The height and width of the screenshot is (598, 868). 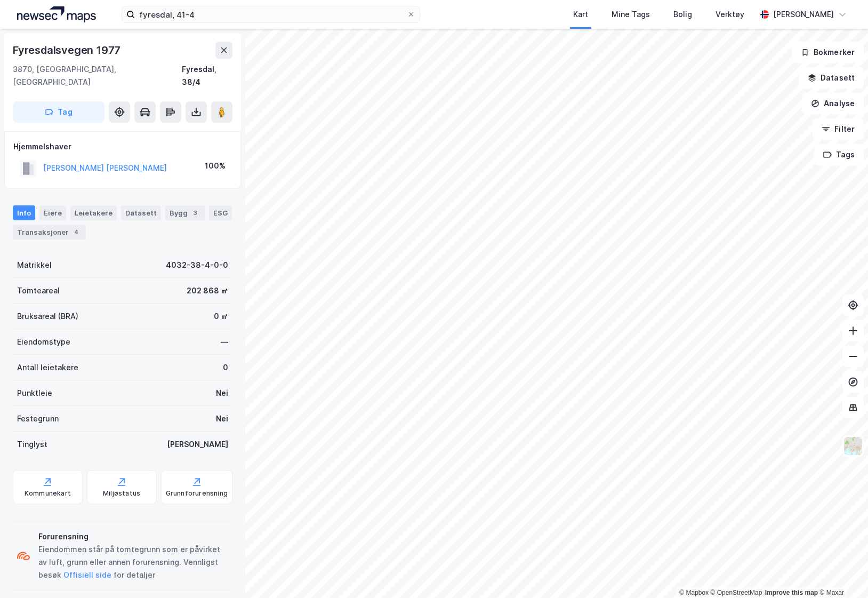 What do you see at coordinates (828, 52) in the screenshot?
I see `button: Bokmerker` at bounding box center [828, 52].